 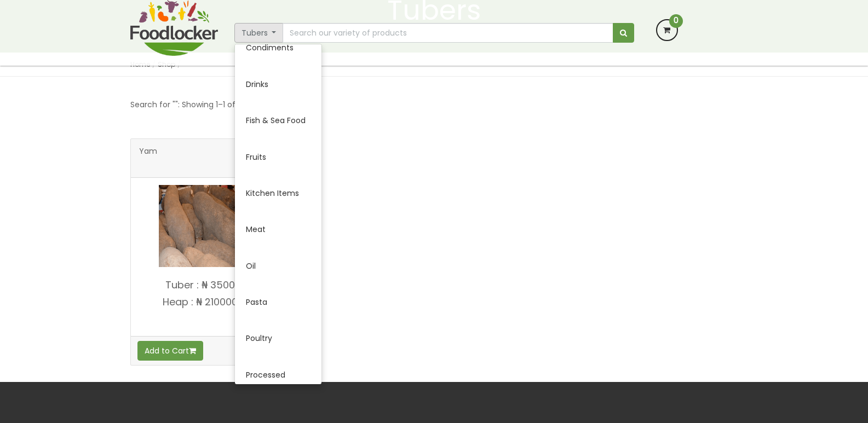 What do you see at coordinates (200, 227) in the screenshot?
I see `img: Yam` at bounding box center [200, 227].